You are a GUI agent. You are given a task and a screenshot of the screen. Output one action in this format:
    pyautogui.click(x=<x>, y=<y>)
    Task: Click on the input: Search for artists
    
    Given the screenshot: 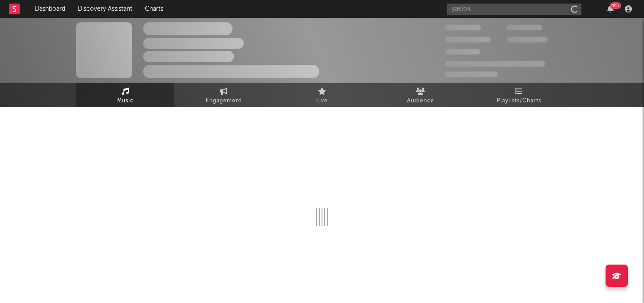 What is the action you would take?
    pyautogui.click(x=515, y=9)
    